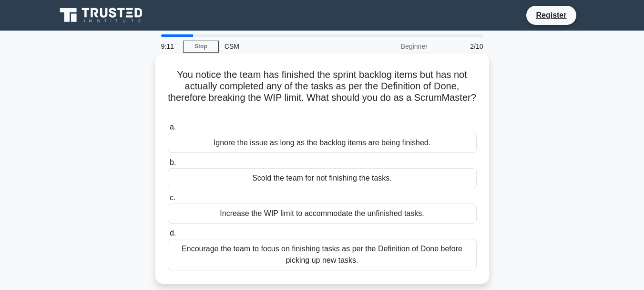  Describe the element at coordinates (170, 47) in the screenshot. I see `div: 9:11` at that location.